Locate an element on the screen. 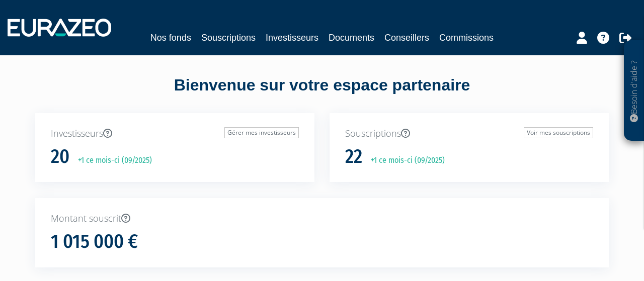  img: 1732889491-logotype_eurazeo_blanc_rvb.png is located at coordinates (60, 27).